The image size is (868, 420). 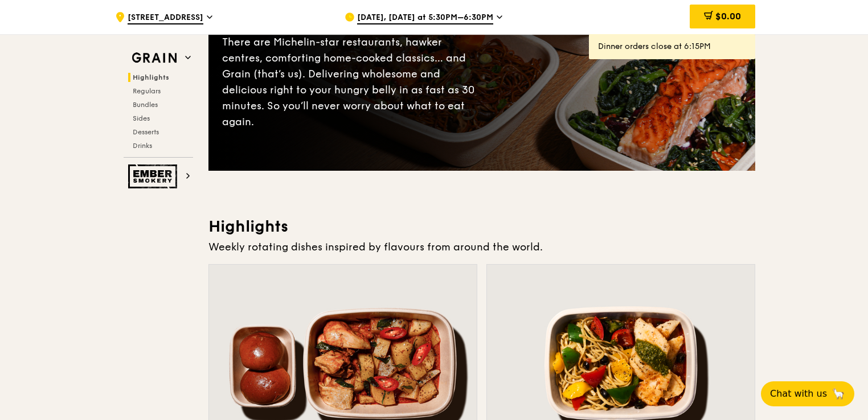 I want to click on span: Desserts, so click(x=146, y=132).